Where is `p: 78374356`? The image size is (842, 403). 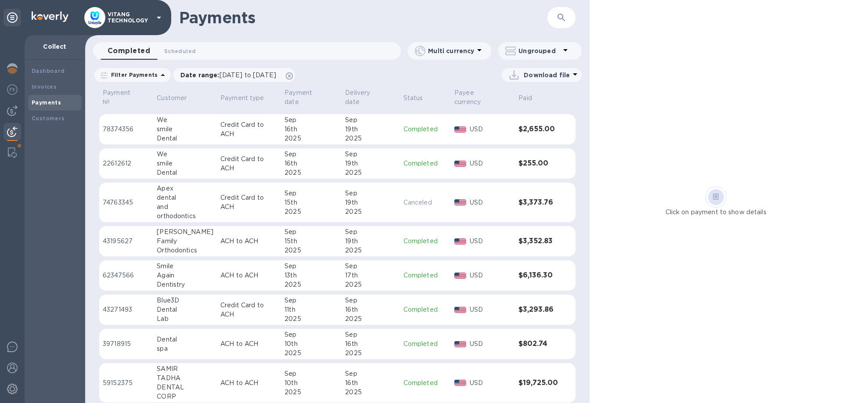
p: 78374356 is located at coordinates (126, 129).